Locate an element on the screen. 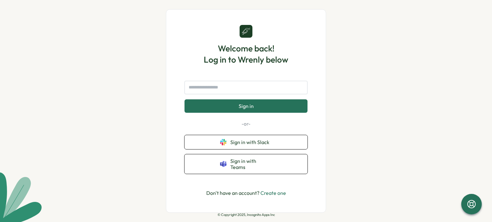 The image size is (492, 222). span: Sign in with Slack is located at coordinates (251, 142).